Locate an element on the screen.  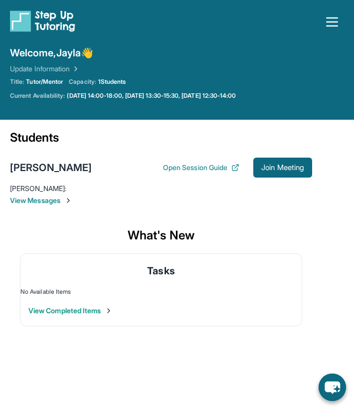
img: logo is located at coordinates (42, 21).